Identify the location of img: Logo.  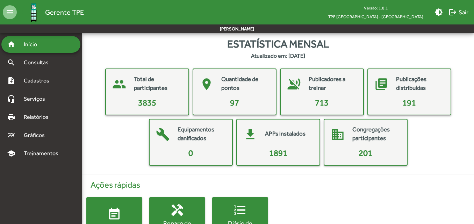
(34, 12).